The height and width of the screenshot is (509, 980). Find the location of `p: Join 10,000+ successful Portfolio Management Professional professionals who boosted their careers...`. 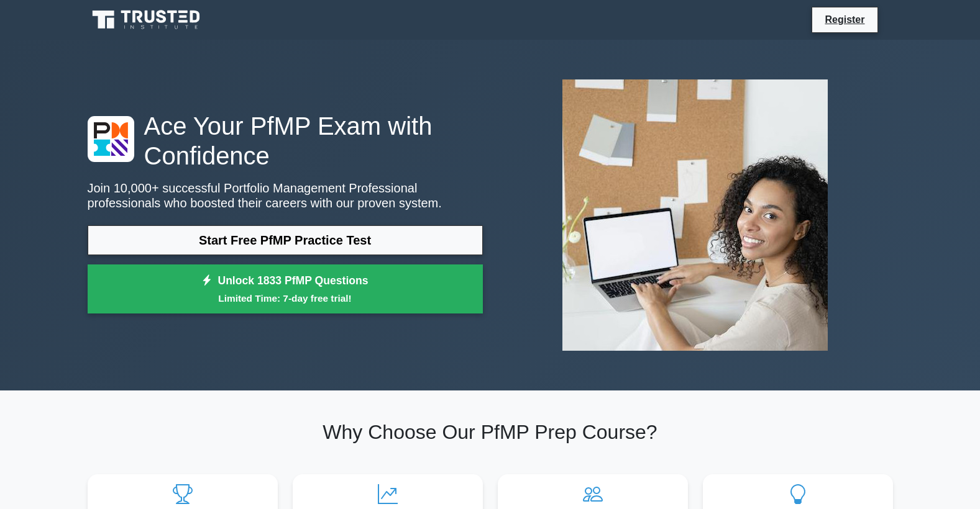

p: Join 10,000+ successful Portfolio Management Professional professionals who boosted their careers... is located at coordinates (285, 195).